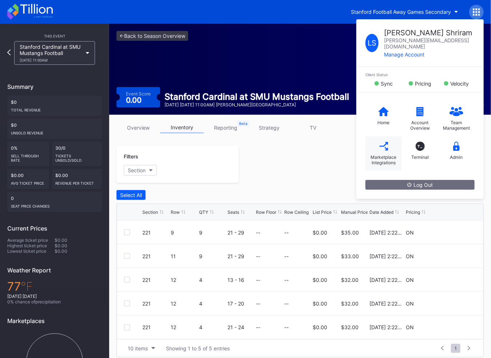  Describe the element at coordinates (31, 240) in the screenshot. I see `div: Average ticket price` at that location.